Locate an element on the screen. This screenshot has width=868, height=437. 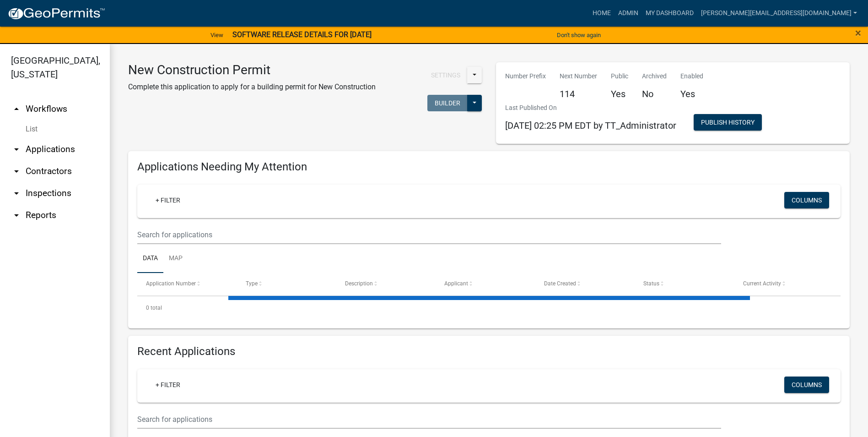
h3: New Construction Permit is located at coordinates (252, 70).